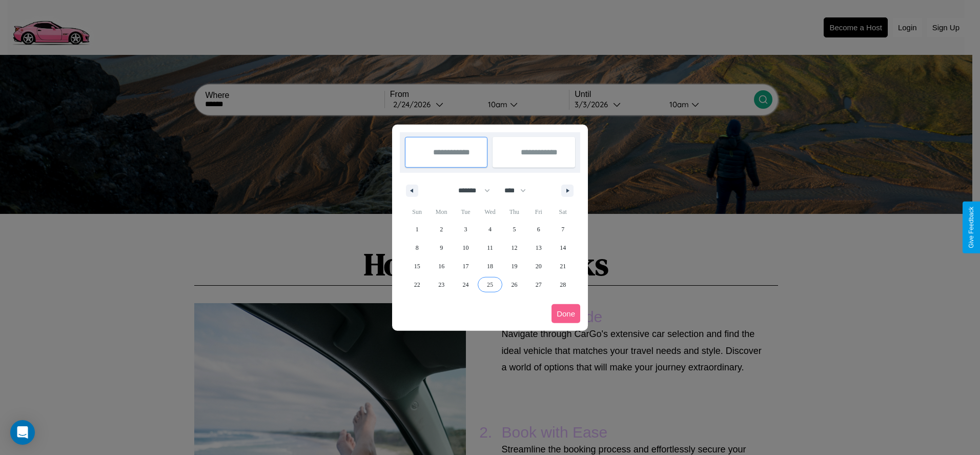  What do you see at coordinates (514, 284) in the screenshot?
I see `button: 26` at bounding box center [514, 284].